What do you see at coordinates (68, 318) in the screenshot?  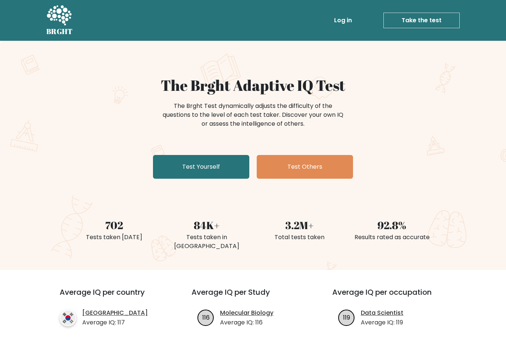 I see `img: country` at bounding box center [68, 318].